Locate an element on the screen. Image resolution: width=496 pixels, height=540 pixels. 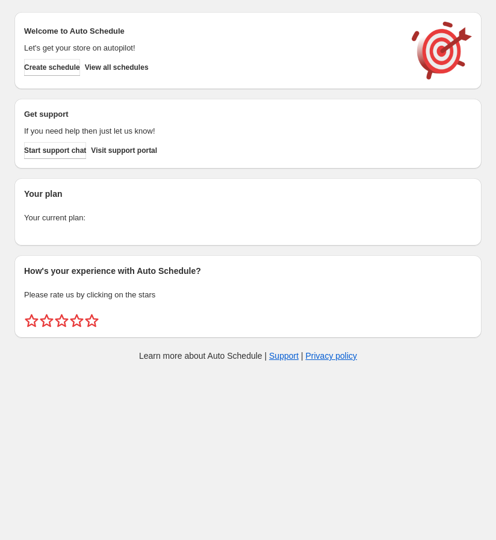
p: Your current plan: is located at coordinates (248, 218).